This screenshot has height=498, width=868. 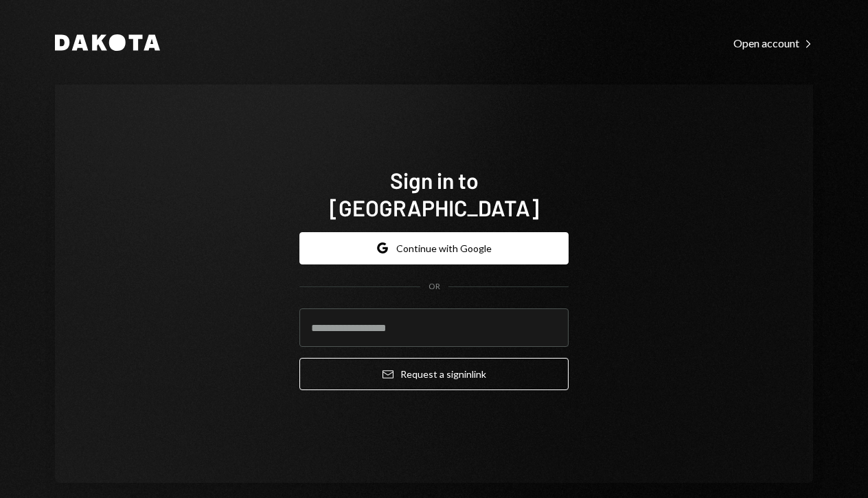 I want to click on button: Request a signinlink, so click(x=434, y=374).